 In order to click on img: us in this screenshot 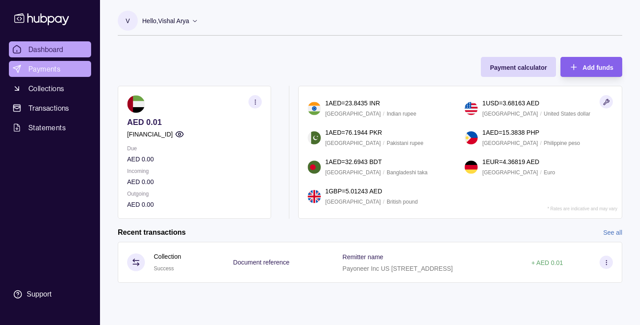, I will do `click(471, 109)`.